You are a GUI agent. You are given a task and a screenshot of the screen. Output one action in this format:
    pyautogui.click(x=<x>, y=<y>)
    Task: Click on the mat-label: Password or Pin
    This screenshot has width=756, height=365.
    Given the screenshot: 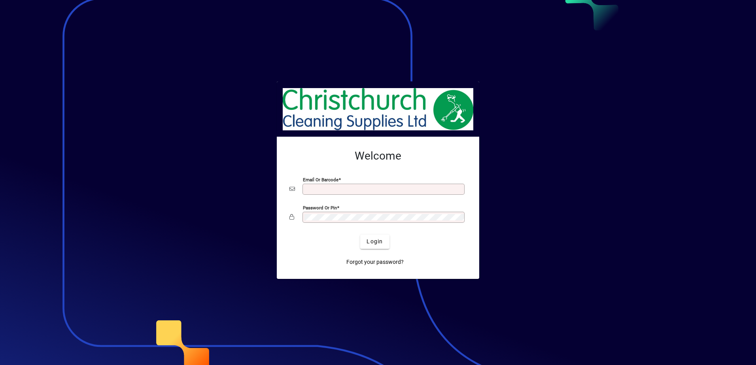 What is the action you would take?
    pyautogui.click(x=320, y=208)
    